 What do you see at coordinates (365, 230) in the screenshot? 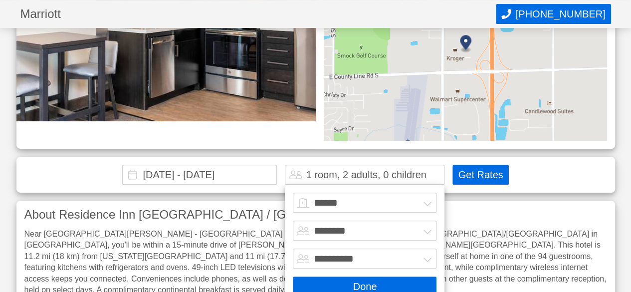
I see `select: Adults` at bounding box center [365, 230].